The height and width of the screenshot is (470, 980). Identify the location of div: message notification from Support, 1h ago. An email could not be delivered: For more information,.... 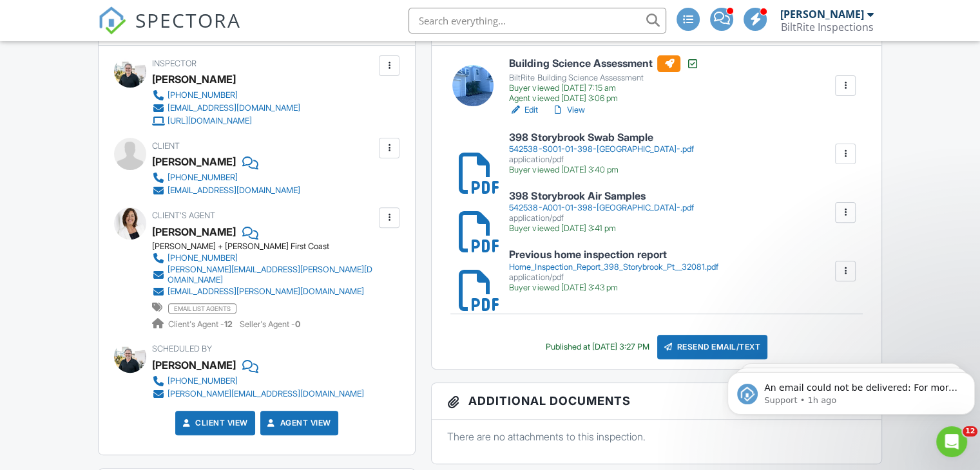
(129, 49).